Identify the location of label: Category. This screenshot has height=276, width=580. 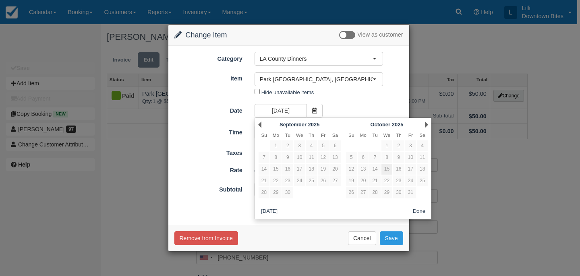
(208, 58).